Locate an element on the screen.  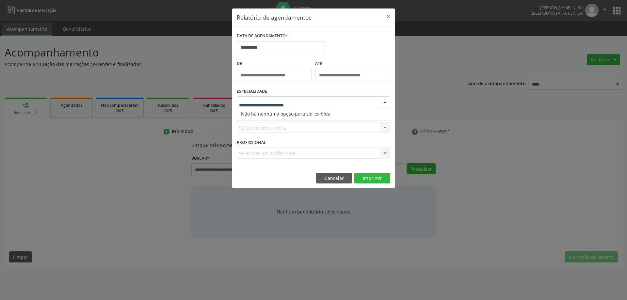
span: Não há nenhuma opção para ser exibida. is located at coordinates (314, 114).